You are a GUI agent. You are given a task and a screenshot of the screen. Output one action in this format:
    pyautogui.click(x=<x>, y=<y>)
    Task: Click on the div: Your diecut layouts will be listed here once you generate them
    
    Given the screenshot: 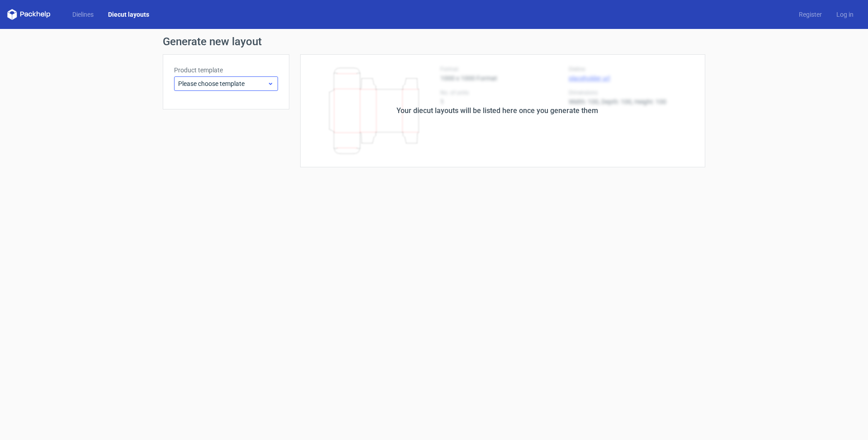 What is the action you would take?
    pyautogui.click(x=498, y=111)
    